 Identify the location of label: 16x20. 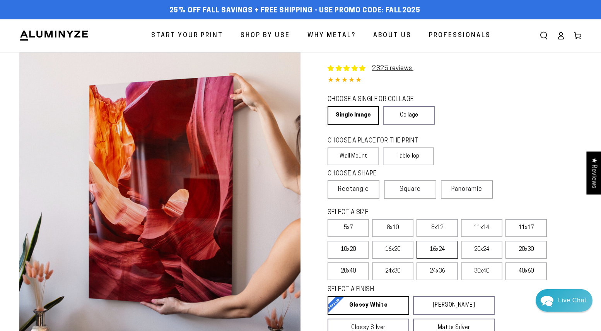
(392, 249).